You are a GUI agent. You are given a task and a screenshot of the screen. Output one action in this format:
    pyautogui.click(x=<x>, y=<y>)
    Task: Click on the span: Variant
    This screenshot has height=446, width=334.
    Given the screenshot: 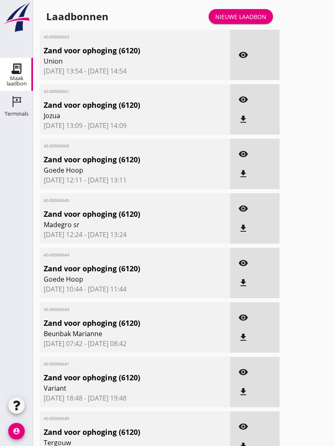 What is the action you would take?
    pyautogui.click(x=120, y=388)
    